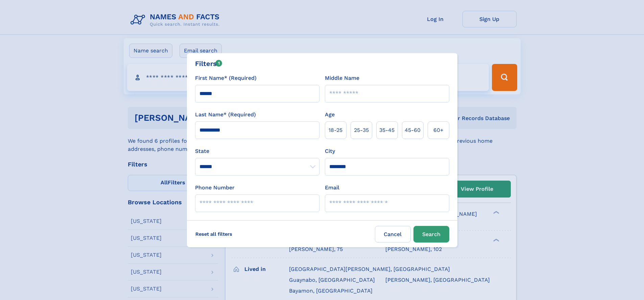  What do you see at coordinates (257, 151) in the screenshot?
I see `label: State` at bounding box center [257, 151].